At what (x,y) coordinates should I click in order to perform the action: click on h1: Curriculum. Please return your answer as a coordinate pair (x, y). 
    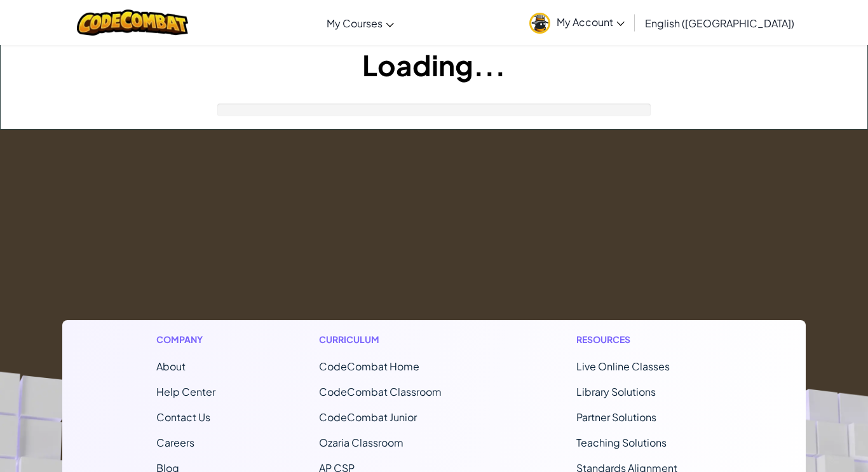
    Looking at the image, I should click on (396, 339).